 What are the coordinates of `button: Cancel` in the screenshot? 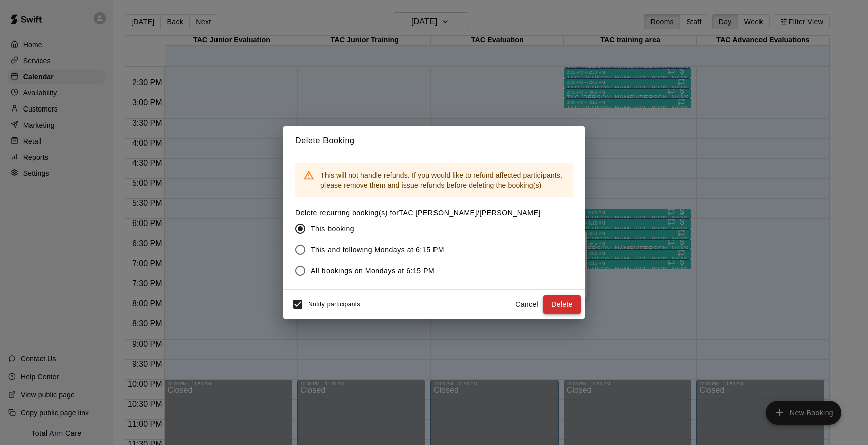 It's located at (527, 305).